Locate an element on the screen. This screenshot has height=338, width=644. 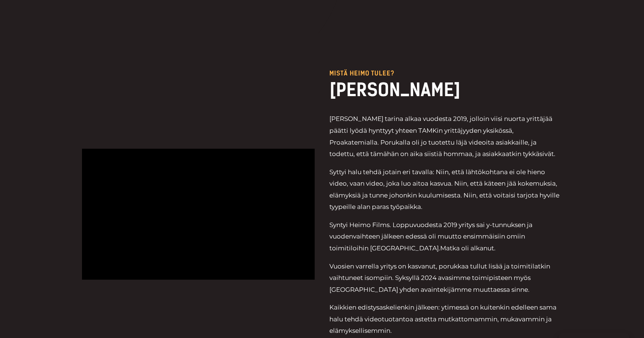
p: Syntyi Heimo Films. Loppuvuodesta 2019 yritys sai y-tunnuksen ja vuodenvaihteen jälkeen edessä ol... is located at coordinates (446, 237).